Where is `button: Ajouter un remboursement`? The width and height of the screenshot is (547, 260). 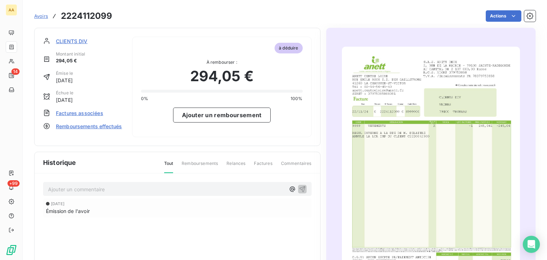
button: Ajouter un remboursement is located at coordinates (222, 115).